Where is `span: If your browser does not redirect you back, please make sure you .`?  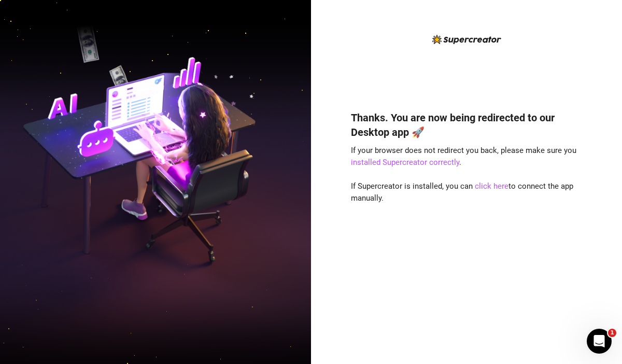
span: If your browser does not redirect you back, please make sure you . is located at coordinates (464, 157).